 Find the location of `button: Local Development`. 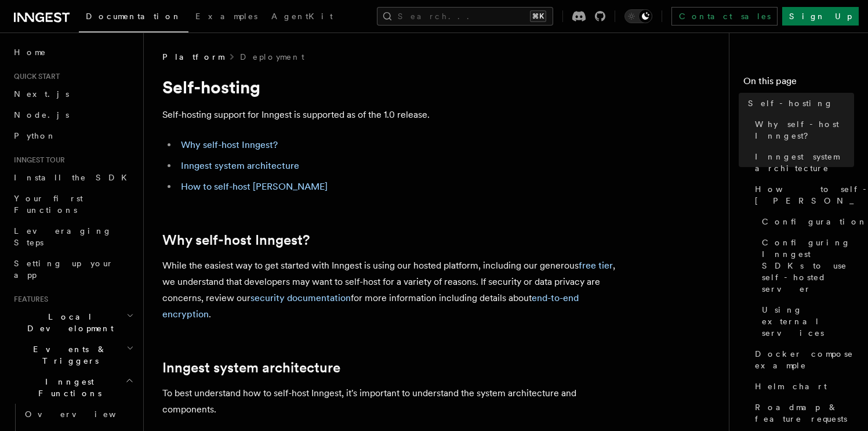

button: Local Development is located at coordinates (72, 322).